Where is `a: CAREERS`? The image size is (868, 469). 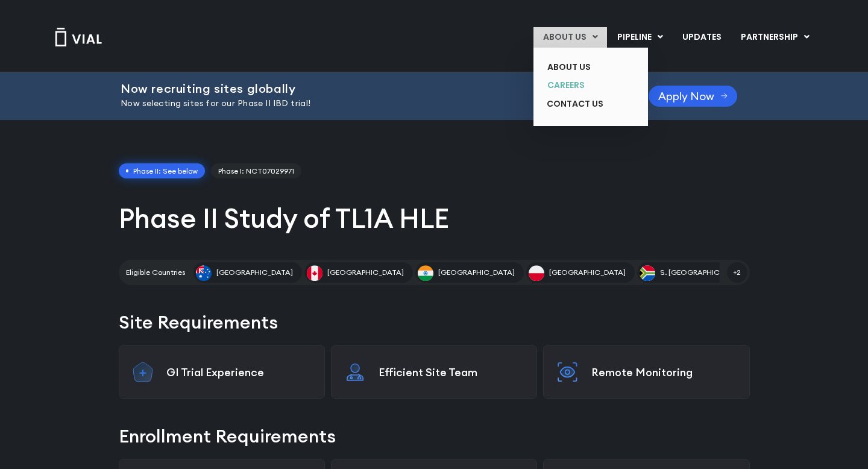 a: CAREERS is located at coordinates (581, 85).